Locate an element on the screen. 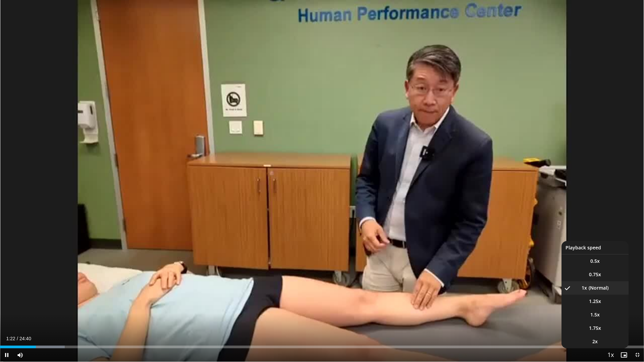 This screenshot has height=362, width=644. button: Exit Fullscreen is located at coordinates (638, 355).